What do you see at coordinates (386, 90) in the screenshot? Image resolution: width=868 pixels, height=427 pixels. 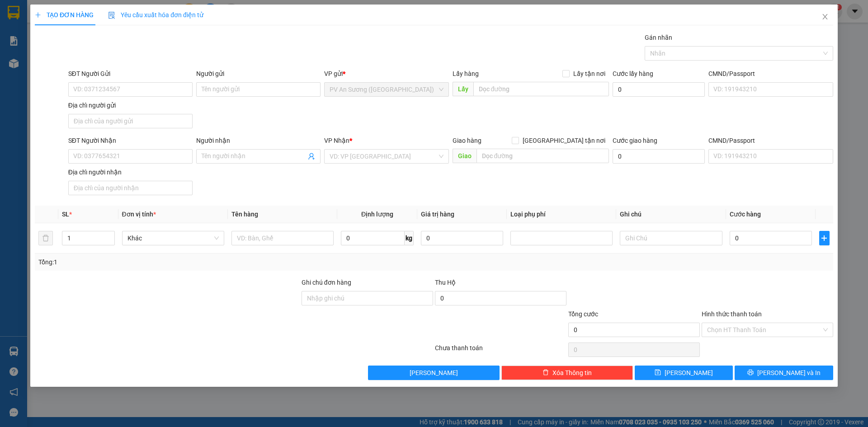 I see `span: PV An Sương (Hàng Hóa)` at bounding box center [386, 90].